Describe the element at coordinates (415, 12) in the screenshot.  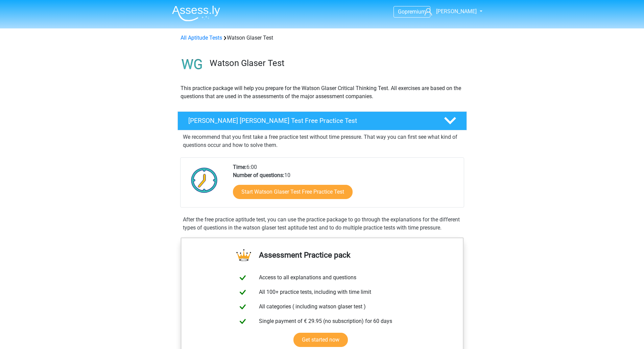
I see `span: premium` at that location.